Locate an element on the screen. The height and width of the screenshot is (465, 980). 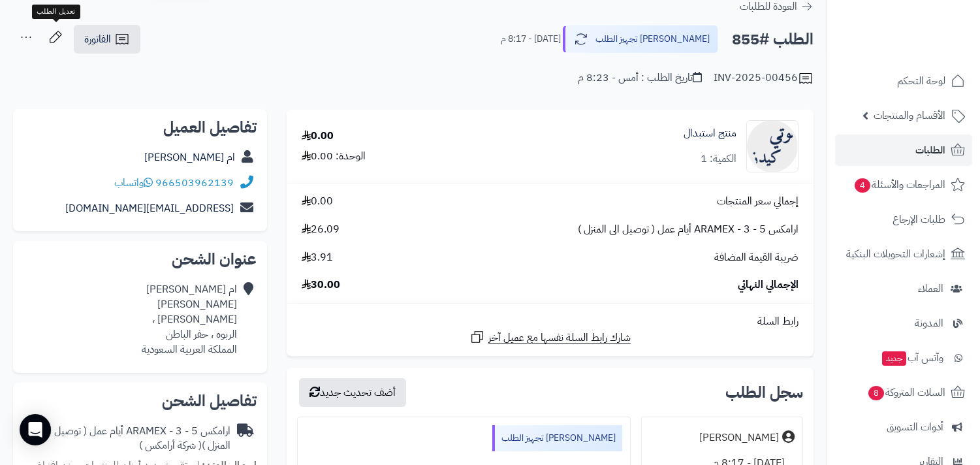
span: جديد is located at coordinates (894, 359).